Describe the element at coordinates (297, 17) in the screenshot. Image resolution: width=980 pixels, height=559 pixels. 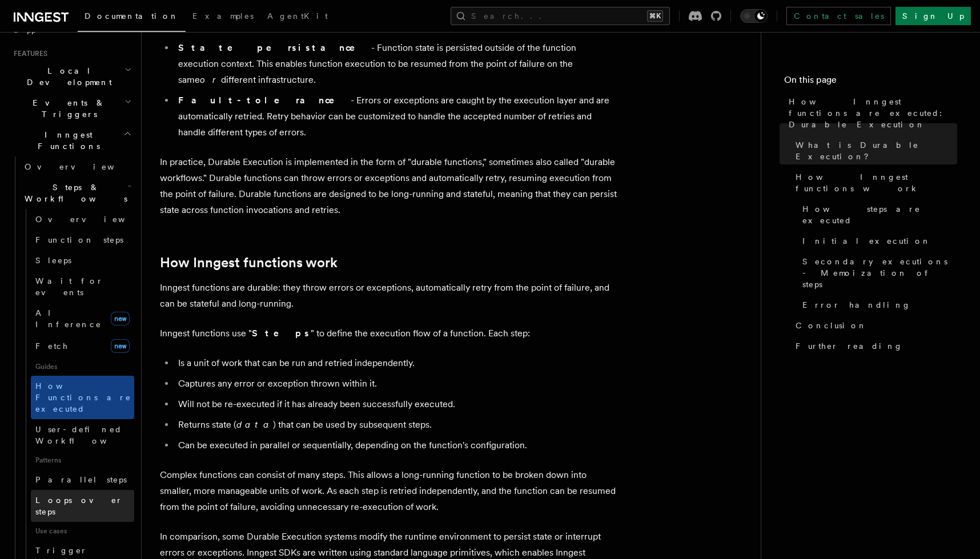
I see `a: AgentKit` at that location.